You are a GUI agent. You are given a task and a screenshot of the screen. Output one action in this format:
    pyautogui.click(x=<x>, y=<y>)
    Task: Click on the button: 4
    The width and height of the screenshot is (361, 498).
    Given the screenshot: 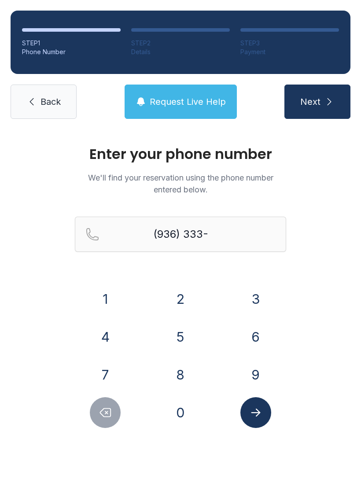 What is the action you would take?
    pyautogui.click(x=105, y=337)
    